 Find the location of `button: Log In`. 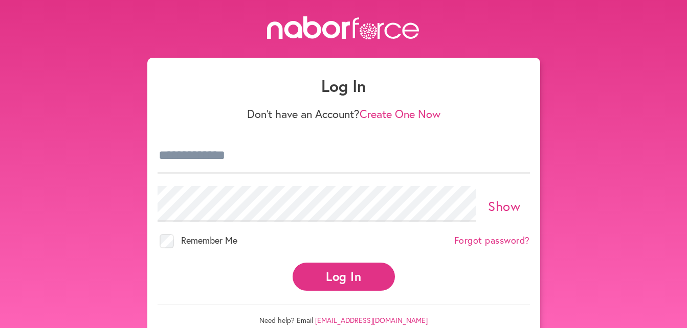

button: Log In is located at coordinates (344, 277).